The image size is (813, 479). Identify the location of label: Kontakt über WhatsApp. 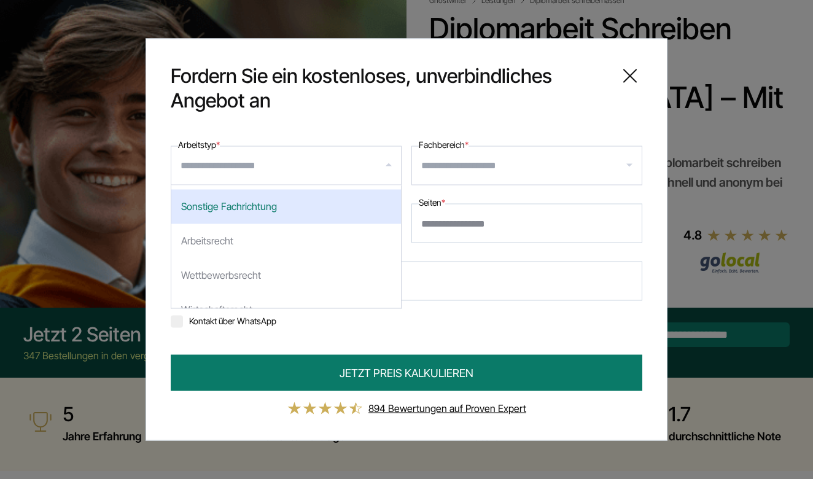
(224, 321).